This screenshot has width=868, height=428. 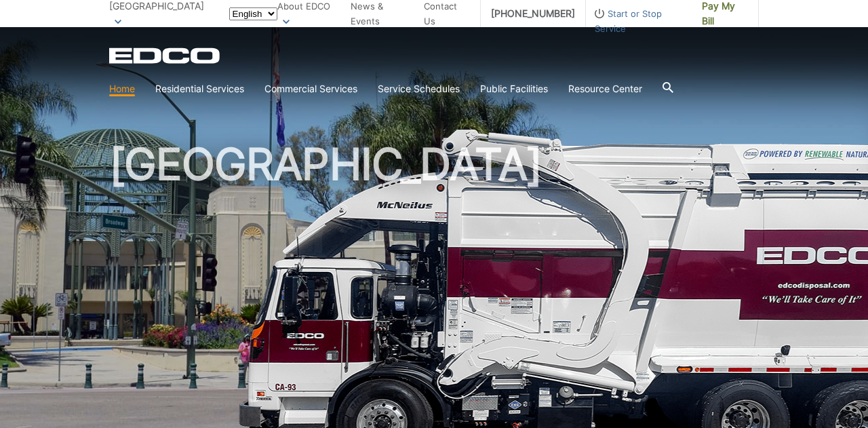 What do you see at coordinates (419, 89) in the screenshot?
I see `a: Service Schedules` at bounding box center [419, 89].